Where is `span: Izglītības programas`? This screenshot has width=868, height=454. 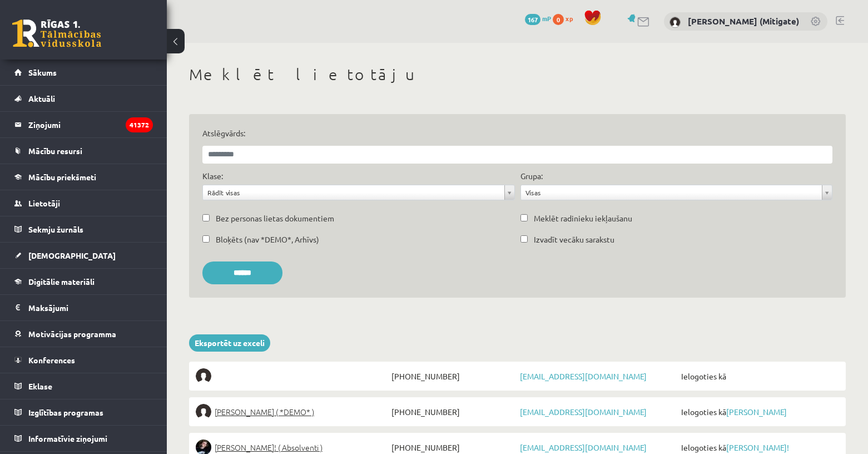 span: Izglītības programas is located at coordinates (66, 412).